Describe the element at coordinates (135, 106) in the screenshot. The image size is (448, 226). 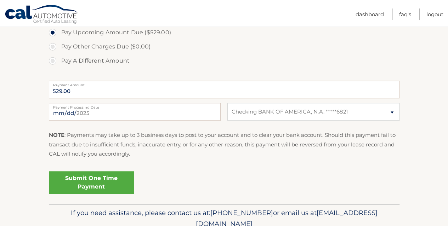
I see `label: Payment Processing Date` at that location.